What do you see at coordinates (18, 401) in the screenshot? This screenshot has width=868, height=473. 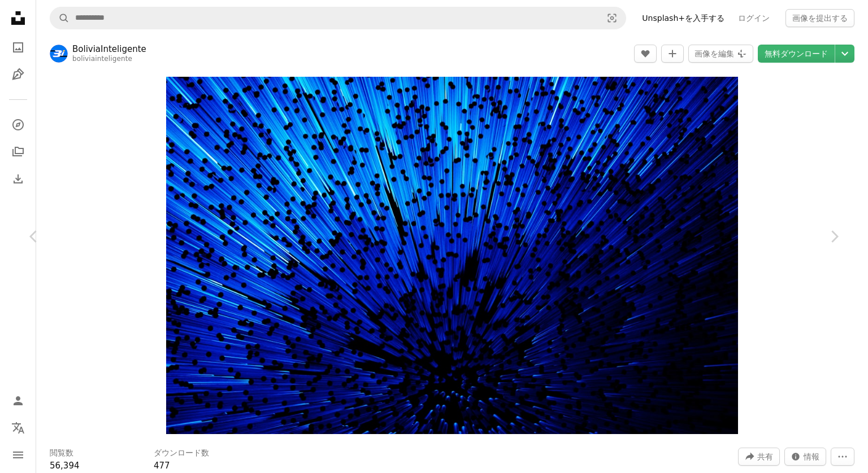 I see `a: ログイン / 登録する` at bounding box center [18, 401].